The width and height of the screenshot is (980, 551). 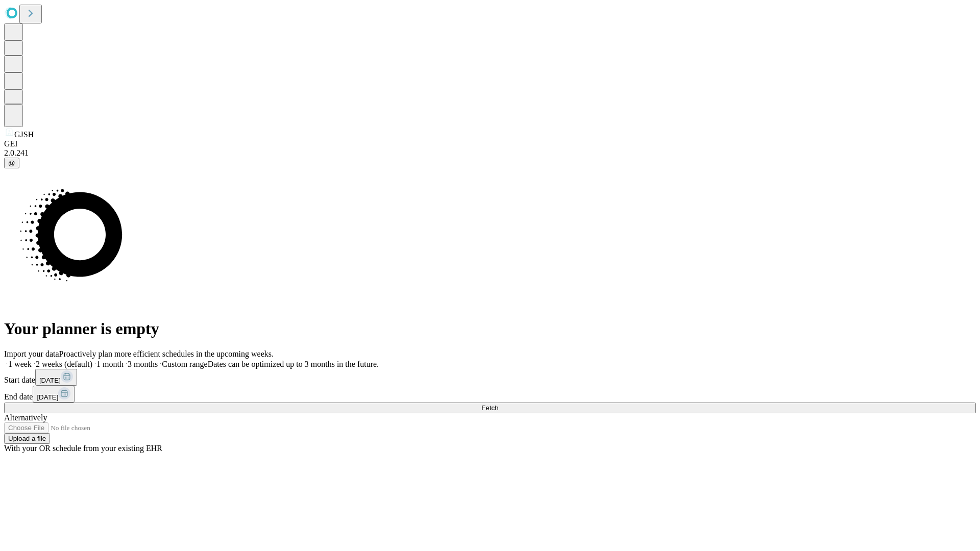 I want to click on span: 1 month, so click(x=110, y=364).